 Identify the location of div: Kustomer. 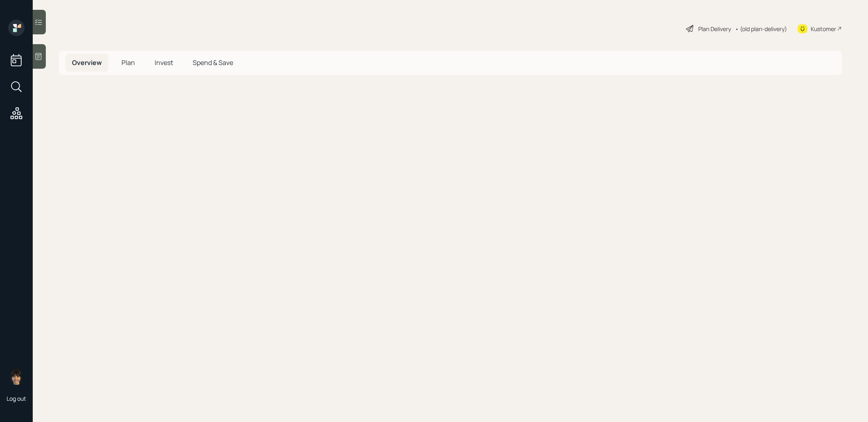
(823, 28).